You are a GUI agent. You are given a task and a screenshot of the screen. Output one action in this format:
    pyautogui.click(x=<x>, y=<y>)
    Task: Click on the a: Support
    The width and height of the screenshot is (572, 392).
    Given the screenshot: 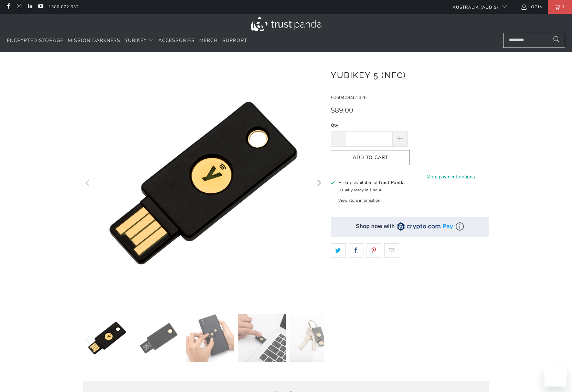 What is the action you would take?
    pyautogui.click(x=235, y=41)
    